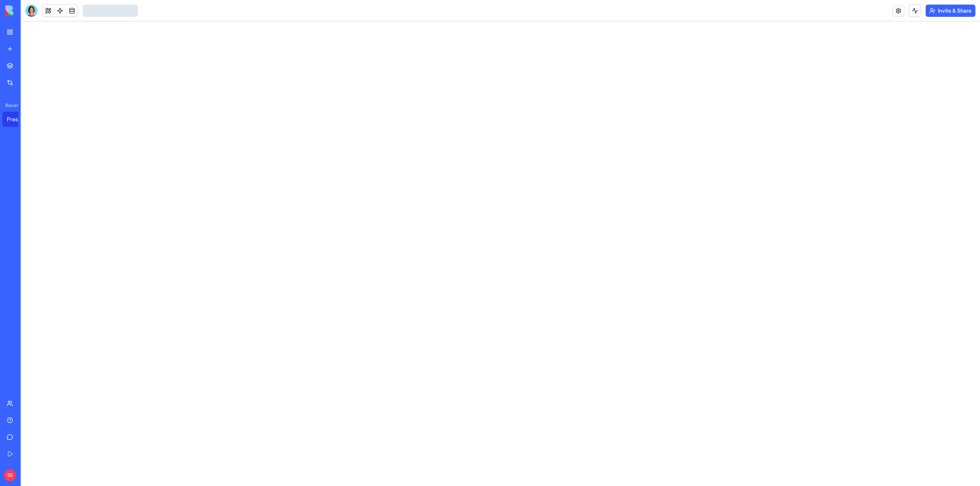 This screenshot has height=486, width=980. What do you see at coordinates (18, 119) in the screenshot?
I see `div: Press Release Generator Pro` at bounding box center [18, 119].